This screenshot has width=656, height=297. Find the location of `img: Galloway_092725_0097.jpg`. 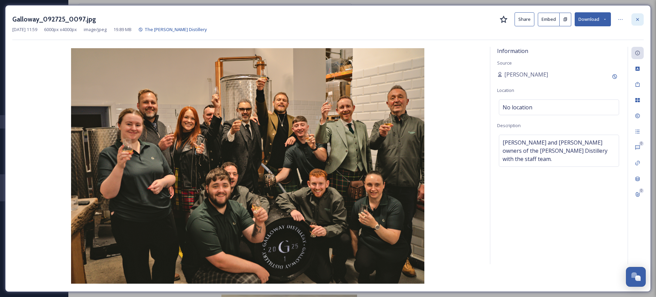

img: Galloway_092725_0097.jpg is located at coordinates (248, 166).